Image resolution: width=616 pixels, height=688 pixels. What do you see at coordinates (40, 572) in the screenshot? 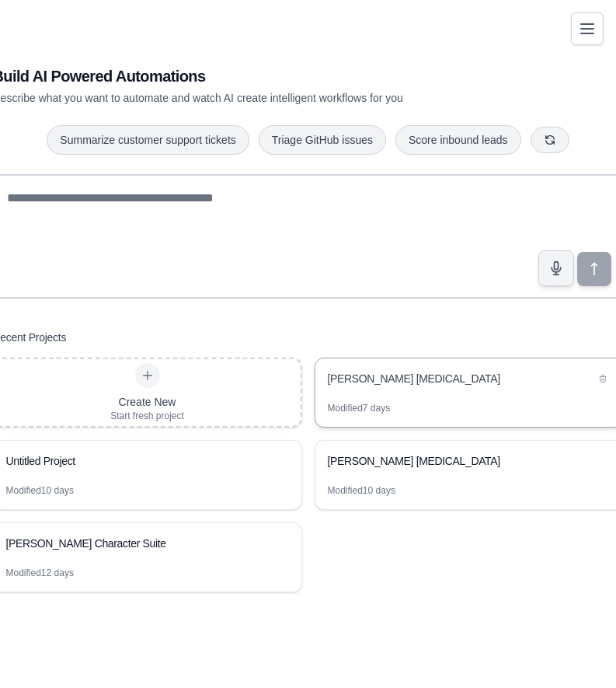
I see `div: Modified 12 days` at bounding box center [40, 572].